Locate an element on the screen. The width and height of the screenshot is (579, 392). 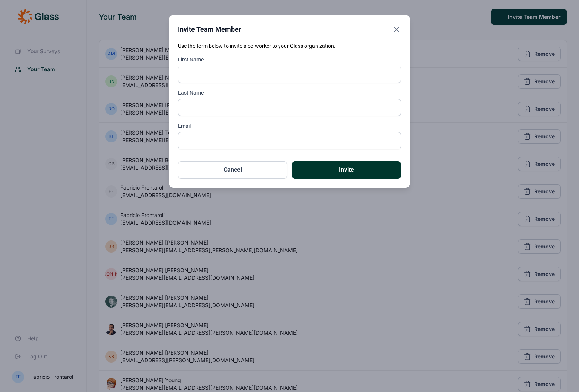
button: Invite is located at coordinates (346, 170).